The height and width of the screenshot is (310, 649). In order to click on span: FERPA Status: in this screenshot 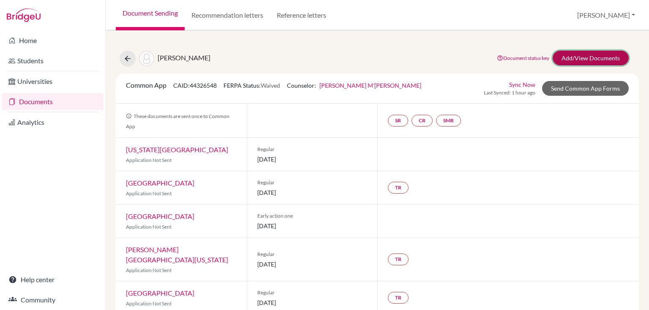, I will do `click(252, 85)`.